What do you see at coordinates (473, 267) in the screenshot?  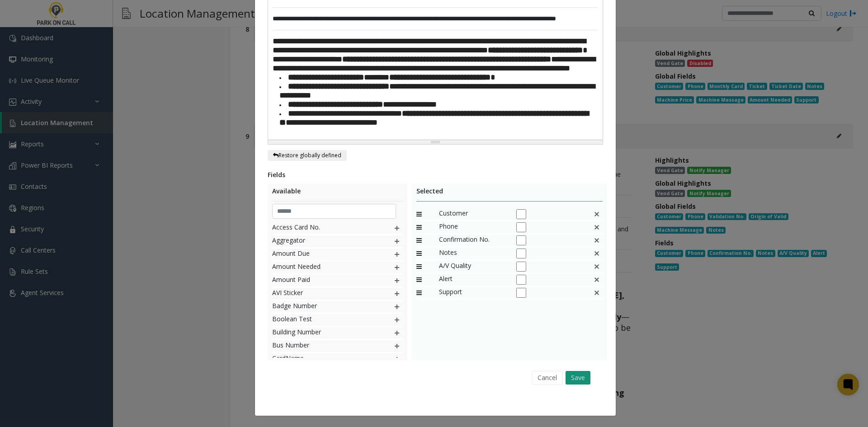 I see `span: A/V Quality` at bounding box center [473, 267].